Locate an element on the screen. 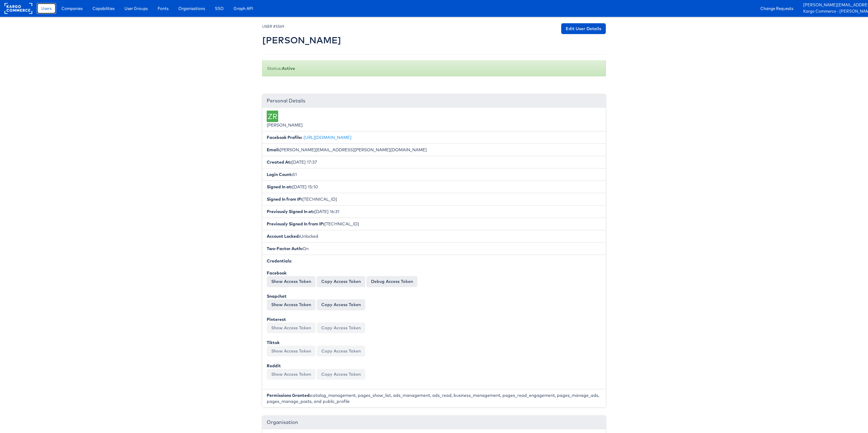  b: Created At: is located at coordinates (279, 162).